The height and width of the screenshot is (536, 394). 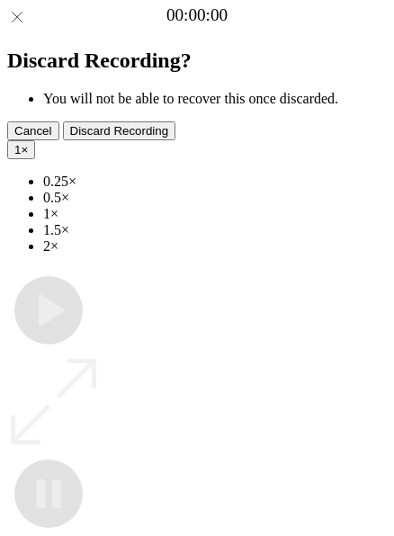 I want to click on li: 0.25×, so click(x=215, y=182).